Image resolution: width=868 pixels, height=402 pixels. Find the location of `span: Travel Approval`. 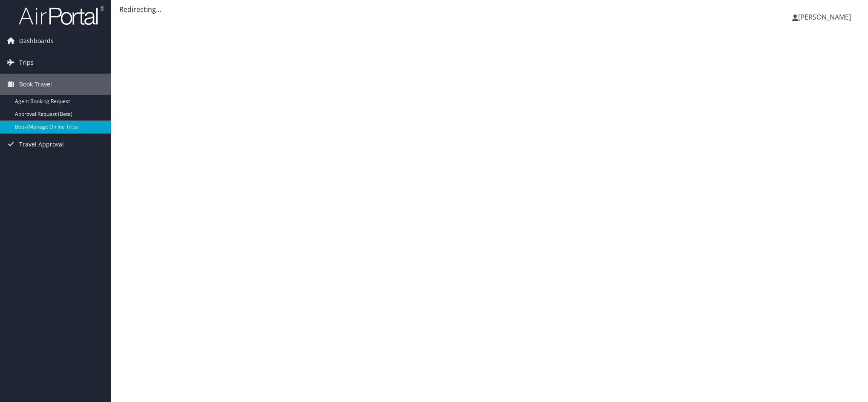

span: Travel Approval is located at coordinates (41, 144).